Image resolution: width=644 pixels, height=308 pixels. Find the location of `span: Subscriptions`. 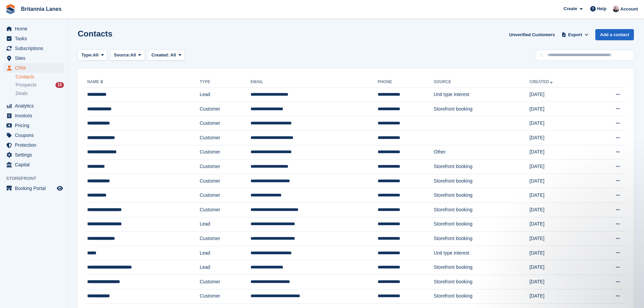

span: Subscriptions is located at coordinates (35, 48).